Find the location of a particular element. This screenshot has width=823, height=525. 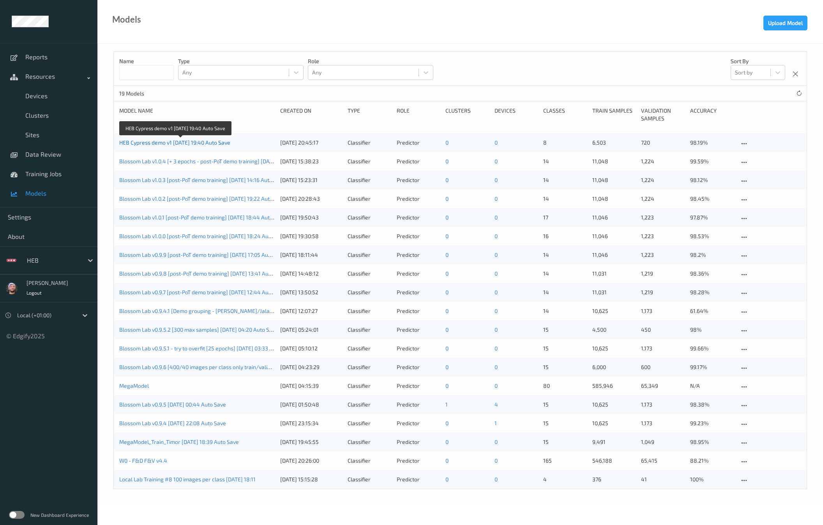

p: 65,349 is located at coordinates (663, 386).